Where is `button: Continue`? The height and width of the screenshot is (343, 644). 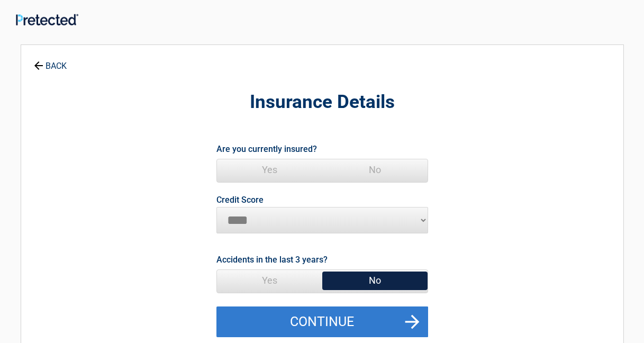
button: Continue is located at coordinates (322, 321).